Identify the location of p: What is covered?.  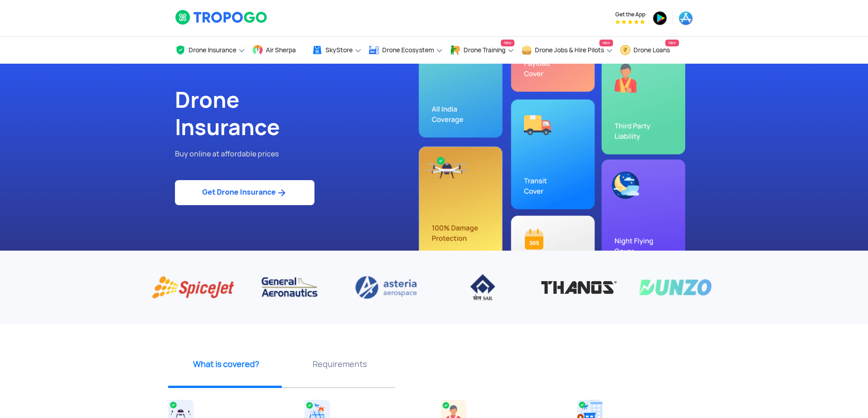
(226, 364).